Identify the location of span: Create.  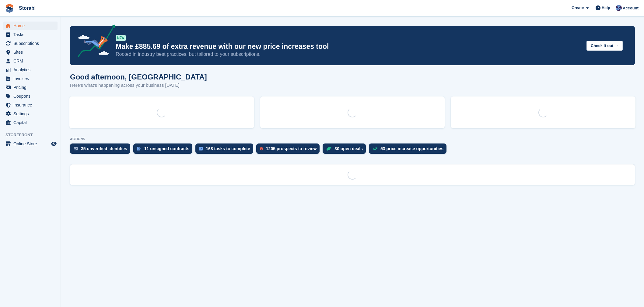
(577, 8).